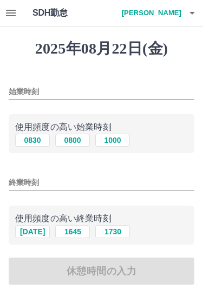 This screenshot has width=203, height=296. What do you see at coordinates (101, 49) in the screenshot?
I see `h1: 2025年08月22日(金)` at bounding box center [101, 49].